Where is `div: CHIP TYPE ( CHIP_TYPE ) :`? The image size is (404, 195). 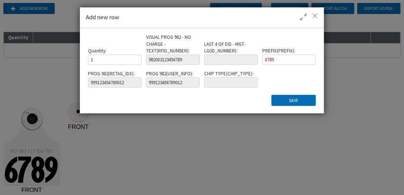
div: CHIP TYPE ( CHIP_TYPE ) : is located at coordinates (231, 79).